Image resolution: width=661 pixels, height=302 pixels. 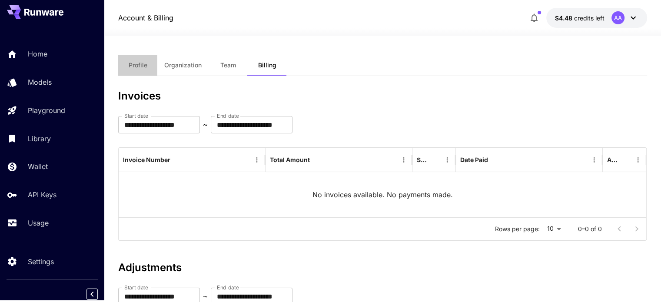 I want to click on p: No invoices available. No payments made., so click(x=382, y=195).